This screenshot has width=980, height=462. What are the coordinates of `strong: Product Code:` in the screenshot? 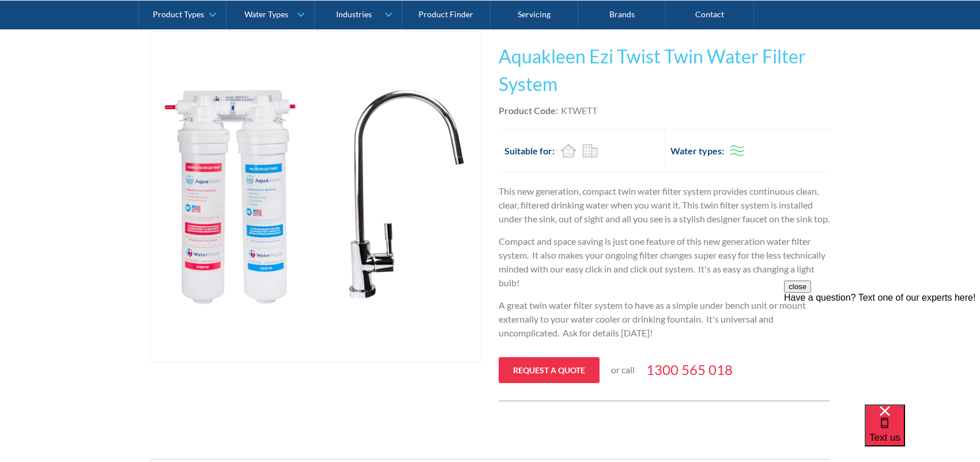 It's located at (529, 110).